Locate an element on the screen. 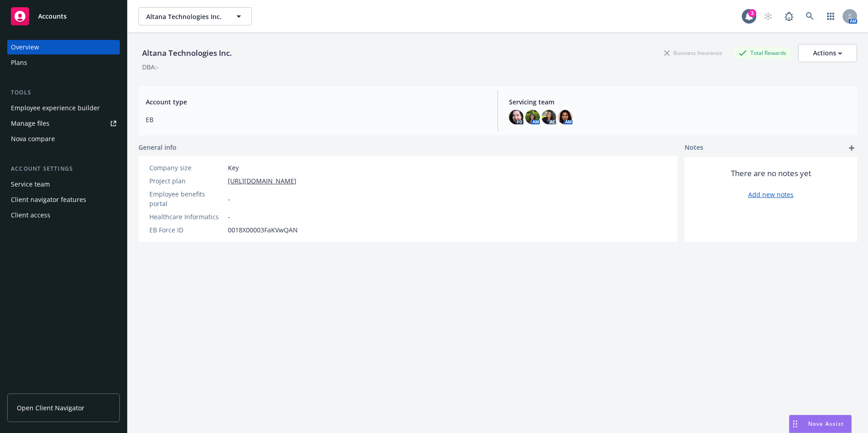 This screenshot has width=868, height=433. a: Service team is located at coordinates (63, 184).